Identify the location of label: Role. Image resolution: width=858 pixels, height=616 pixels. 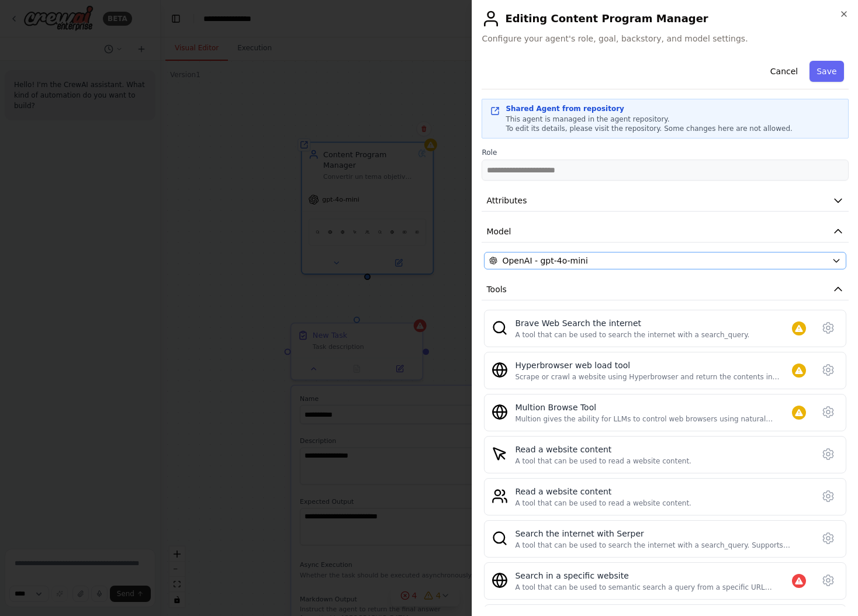
(665, 153).